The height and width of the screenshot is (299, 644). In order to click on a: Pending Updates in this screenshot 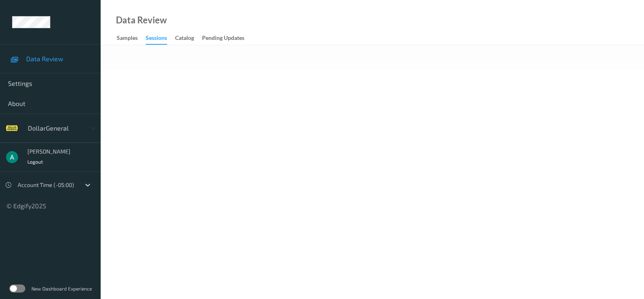, I will do `click(227, 38)`.